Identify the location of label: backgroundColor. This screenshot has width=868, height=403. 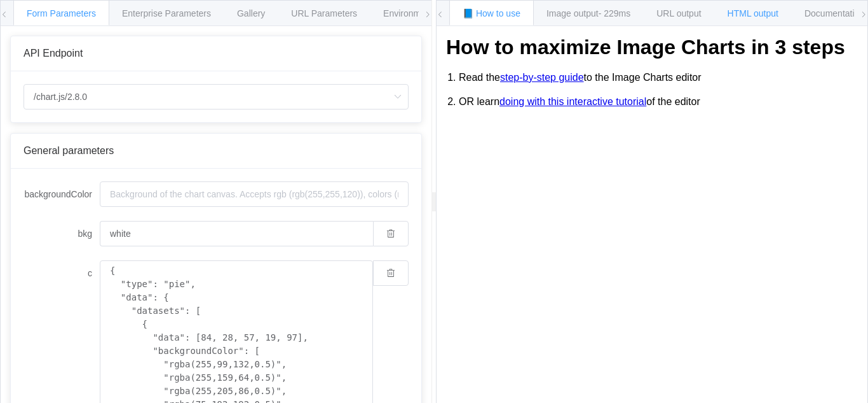
(62, 194).